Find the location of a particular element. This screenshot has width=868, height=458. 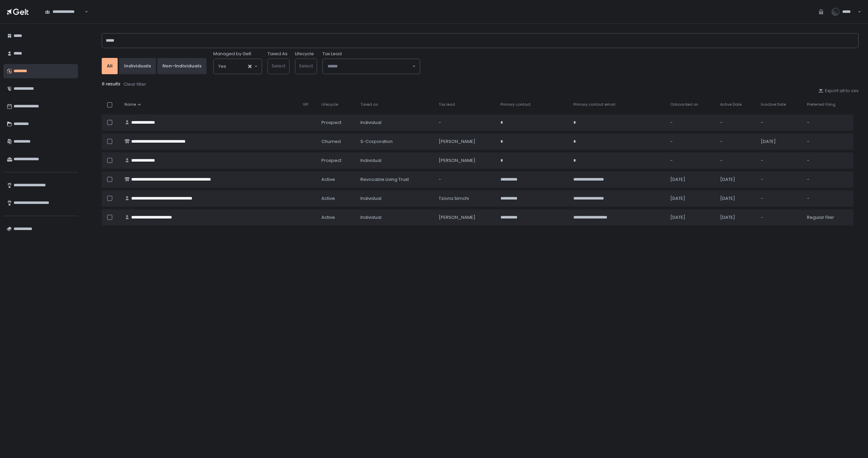

span: Yes is located at coordinates (222, 66).